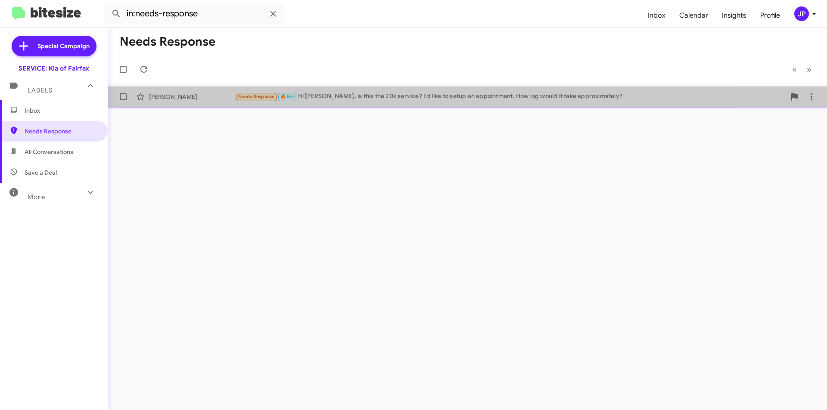 This screenshot has height=410, width=827. Describe the element at coordinates (195, 14) in the screenshot. I see `input: Search` at that location.